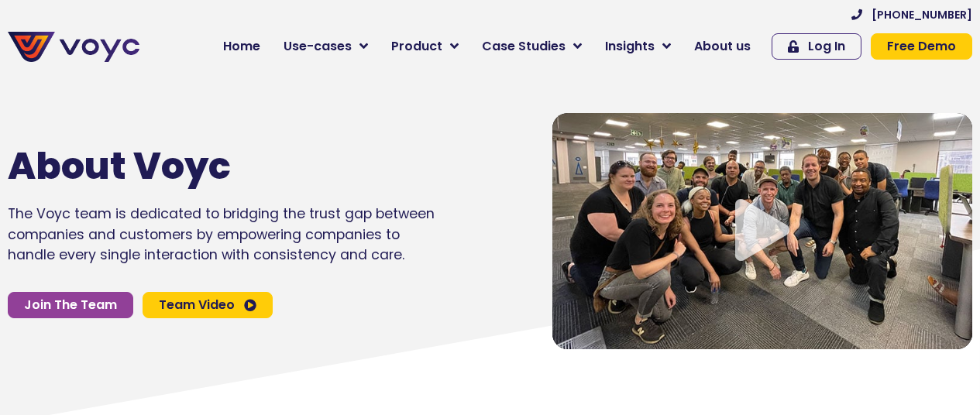 This screenshot has height=415, width=980. I want to click on span: Use-cases, so click(317, 47).